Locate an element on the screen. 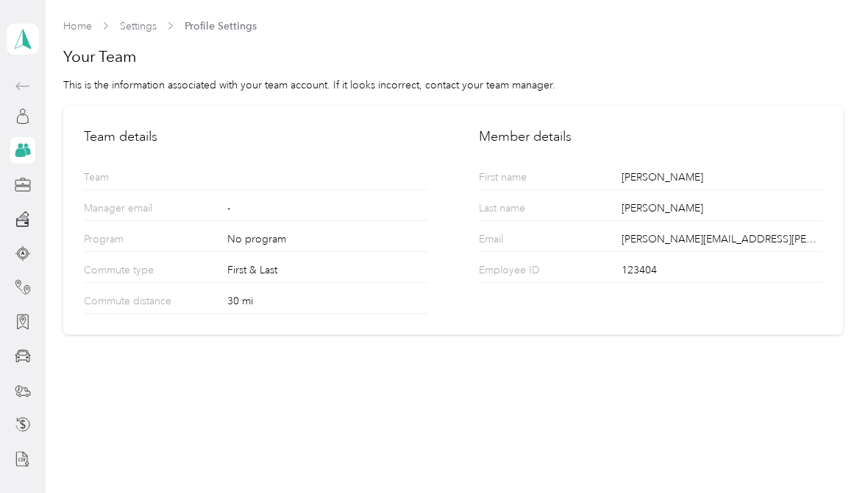  div: 123404 is located at coordinates (722, 271).